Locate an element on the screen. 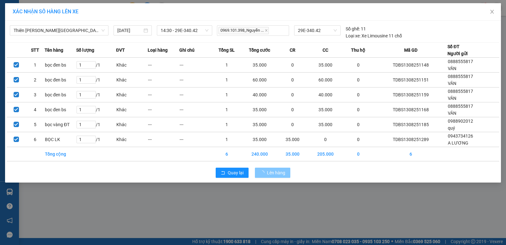  span: Số lượng is located at coordinates (85, 50).